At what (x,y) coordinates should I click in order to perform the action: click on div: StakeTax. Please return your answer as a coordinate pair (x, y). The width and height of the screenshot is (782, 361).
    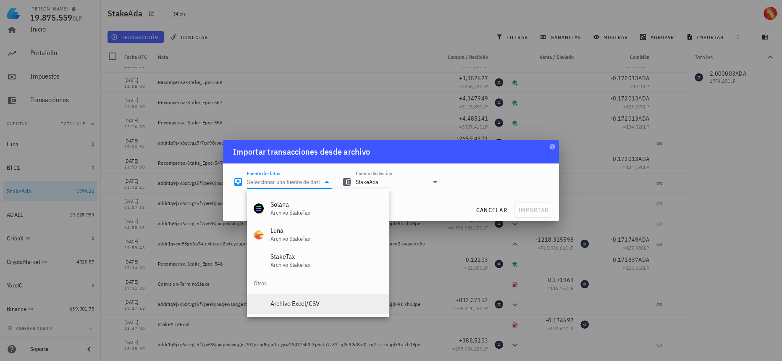
    Looking at the image, I should click on (326, 256).